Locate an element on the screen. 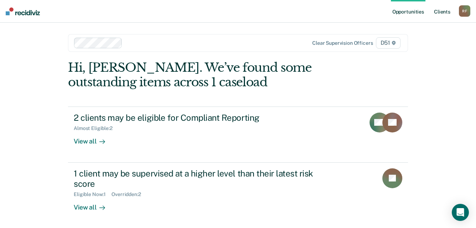 The width and height of the screenshot is (476, 228). div: R F is located at coordinates (464, 11).